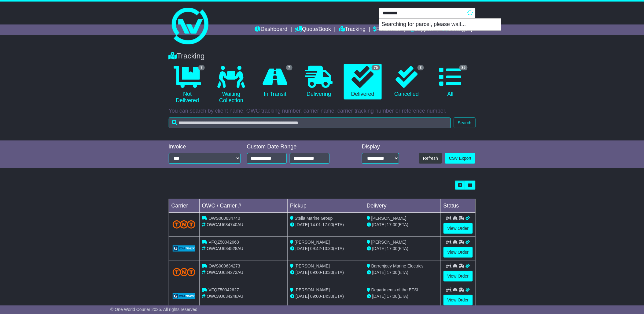 Image resolution: width=644 pixels, height=314 pixels. Describe the element at coordinates (296, 147) in the screenshot. I see `div: Custom Date Range` at that location.